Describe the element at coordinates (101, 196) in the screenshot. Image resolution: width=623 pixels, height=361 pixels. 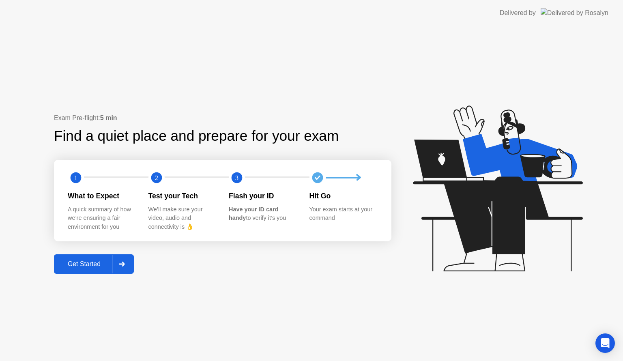
I see `div: What to Expect` at that location.